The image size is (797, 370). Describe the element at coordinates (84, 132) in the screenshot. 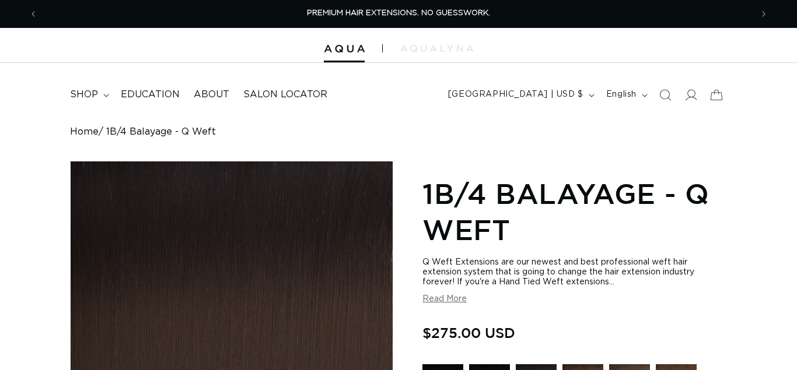

I see `a: Home` at that location.